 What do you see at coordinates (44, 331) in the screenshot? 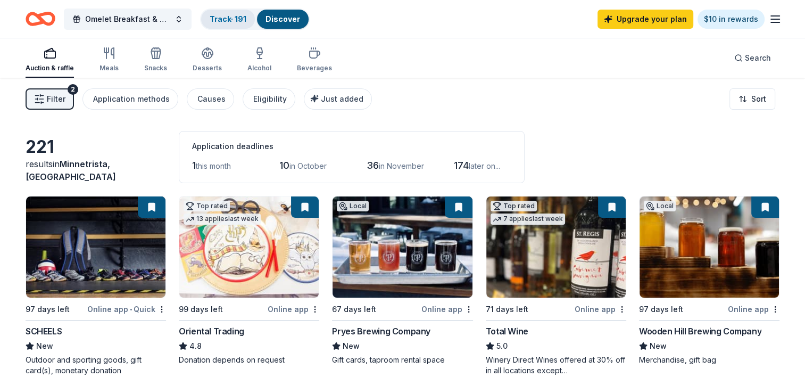
I see `div: SCHEELS` at bounding box center [44, 331].